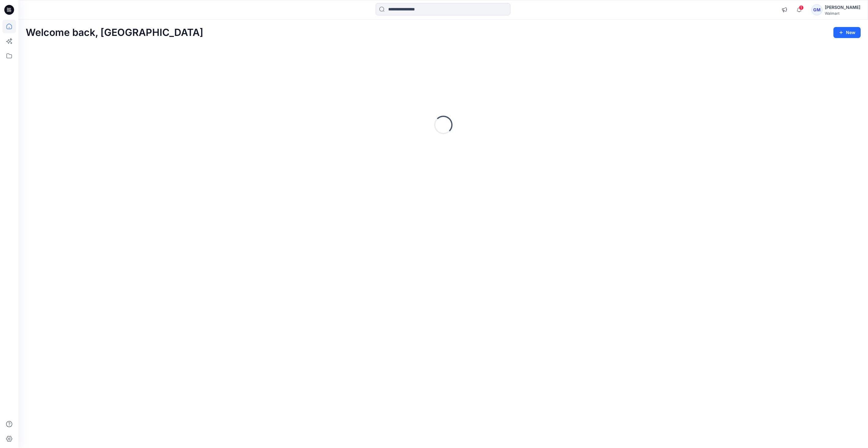  What do you see at coordinates (817, 10) in the screenshot?
I see `div: GM` at bounding box center [817, 10].